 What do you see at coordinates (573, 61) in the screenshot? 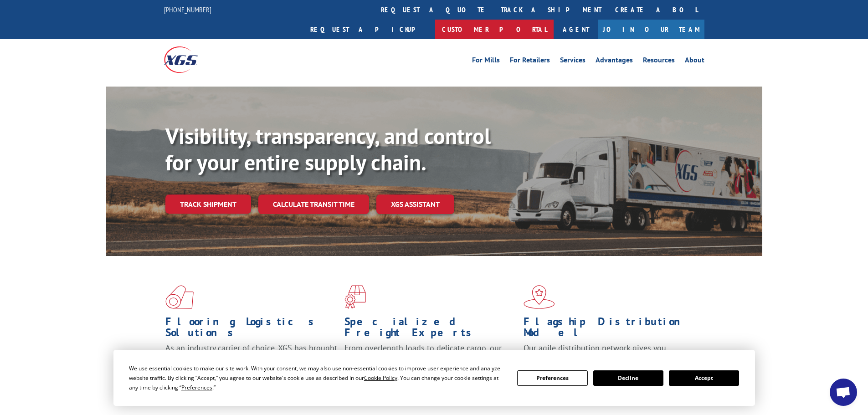
I see `a: Services` at bounding box center [573, 61].